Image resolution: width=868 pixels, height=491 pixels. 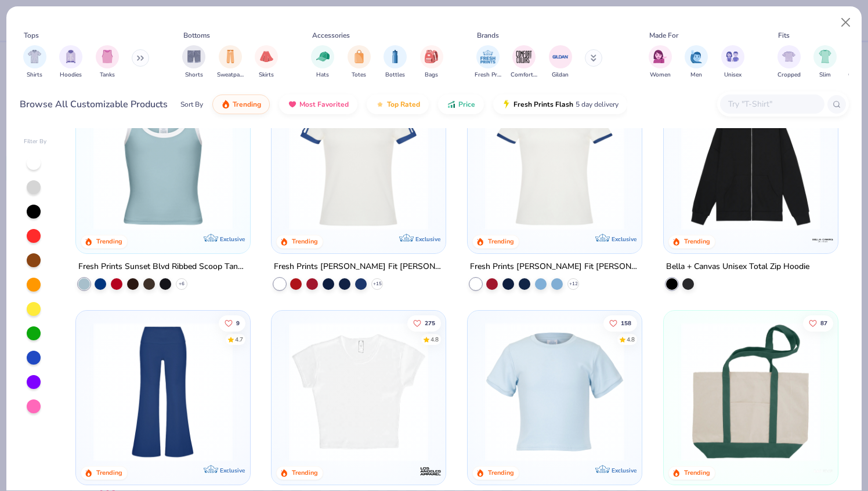 I want to click on div: filter for Shirts, so click(x=35, y=62).